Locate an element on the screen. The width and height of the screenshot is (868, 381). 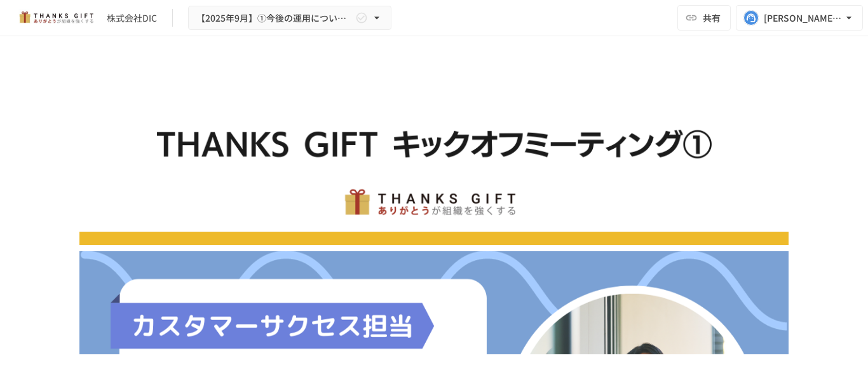
span: 共有 is located at coordinates (712, 18).